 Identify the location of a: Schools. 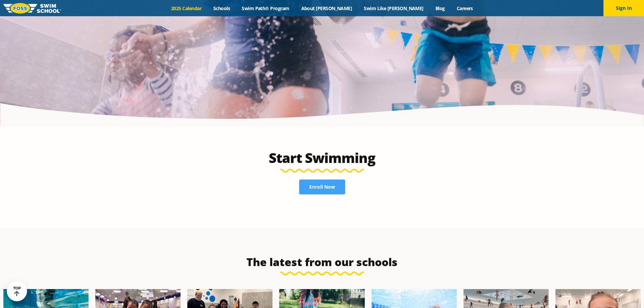
(222, 8).